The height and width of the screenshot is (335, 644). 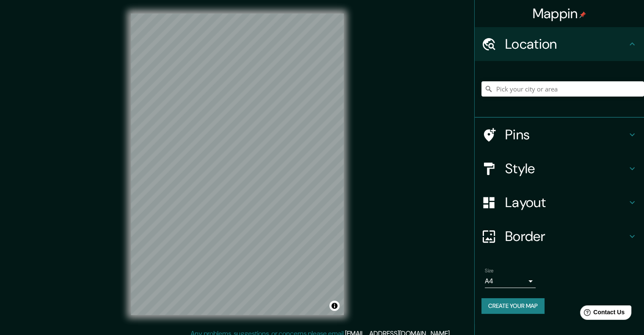 I want to click on input: Pick your city or area, so click(x=563, y=89).